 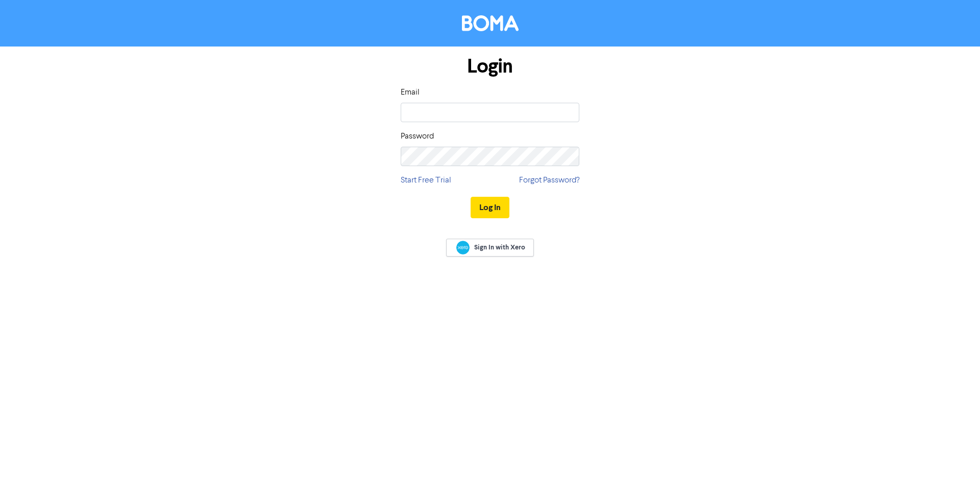 What do you see at coordinates (549, 180) in the screenshot?
I see `a: Forgot Password?` at bounding box center [549, 180].